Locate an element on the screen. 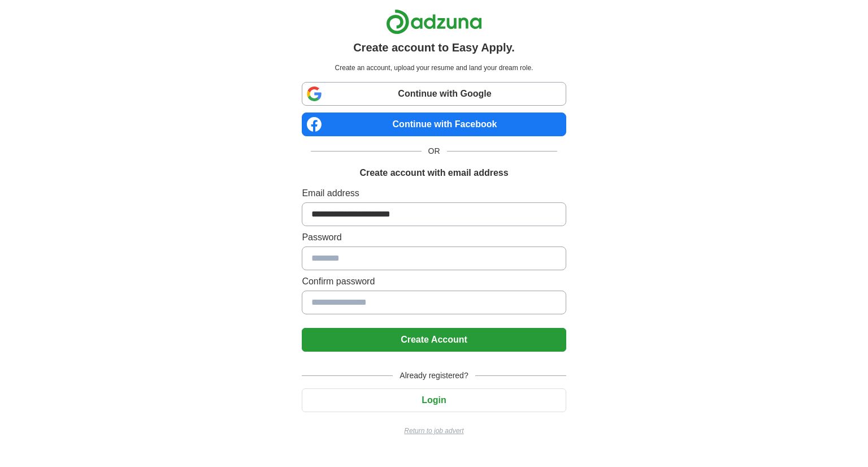 The height and width of the screenshot is (467, 868). img: Adzuna logo is located at coordinates (434, 21).